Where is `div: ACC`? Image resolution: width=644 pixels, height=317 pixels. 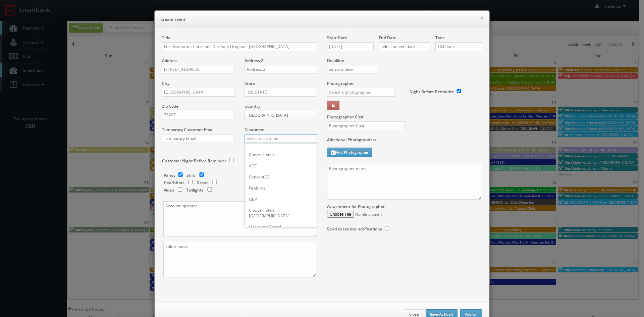
div: ACC is located at coordinates (281, 166).